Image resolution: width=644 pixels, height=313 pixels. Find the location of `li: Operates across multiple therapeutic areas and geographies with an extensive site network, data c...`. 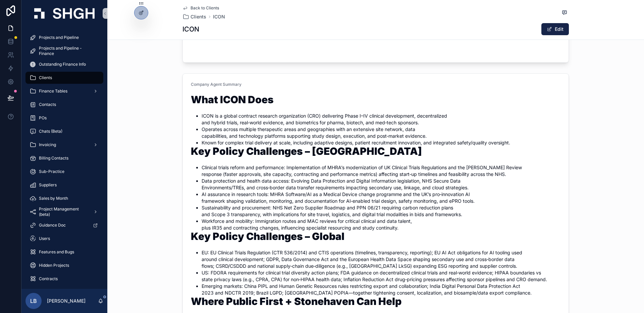

li: Operates across multiple therapeutic areas and geographies with an extensive site network, data c... is located at coordinates (381, 133).